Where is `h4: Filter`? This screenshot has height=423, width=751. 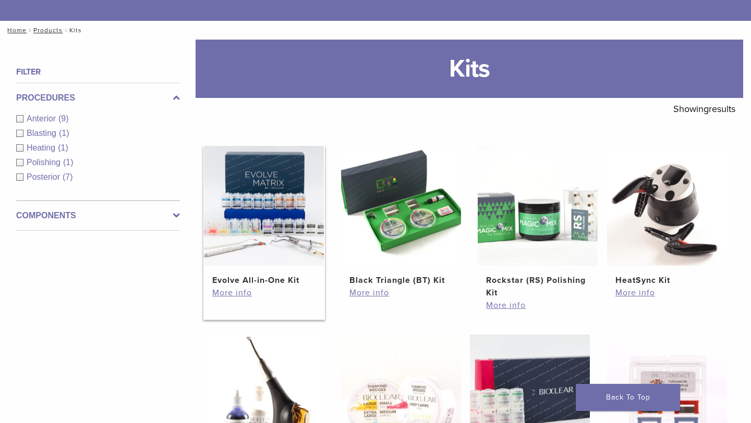 h4: Filter is located at coordinates (98, 72).